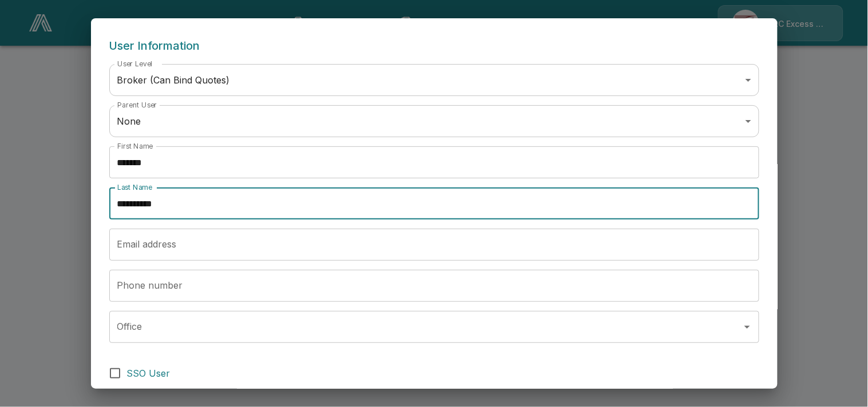 This screenshot has width=868, height=407. Describe the element at coordinates (137, 104) in the screenshot. I see `label: Parent User` at that location.